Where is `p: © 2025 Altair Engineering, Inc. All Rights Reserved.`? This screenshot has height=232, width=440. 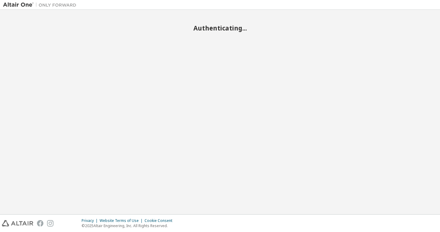 p: © 2025 Altair Engineering, Inc. All Rights Reserved. is located at coordinates (129, 226).